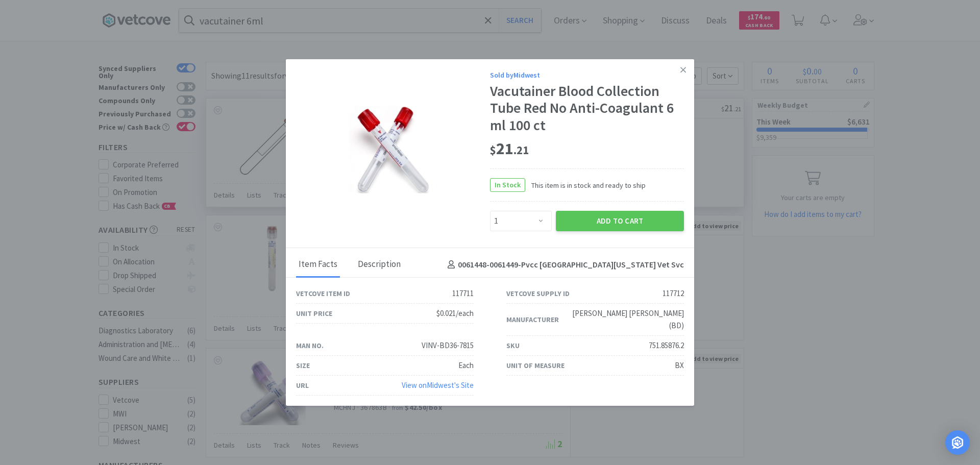 The image size is (980, 465). Describe the element at coordinates (310, 346) in the screenshot. I see `div: Man No.` at that location.